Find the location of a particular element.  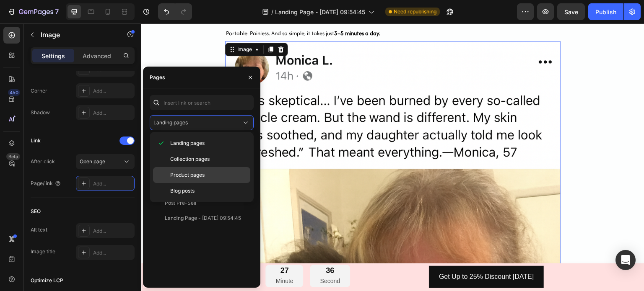

div: After click is located at coordinates (43, 162).